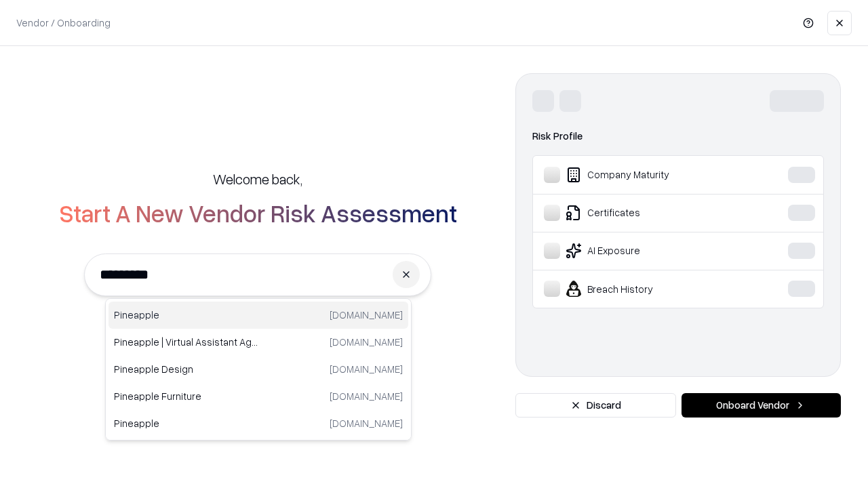 This screenshot has width=868, height=488. I want to click on div: AI Exposure, so click(645, 251).